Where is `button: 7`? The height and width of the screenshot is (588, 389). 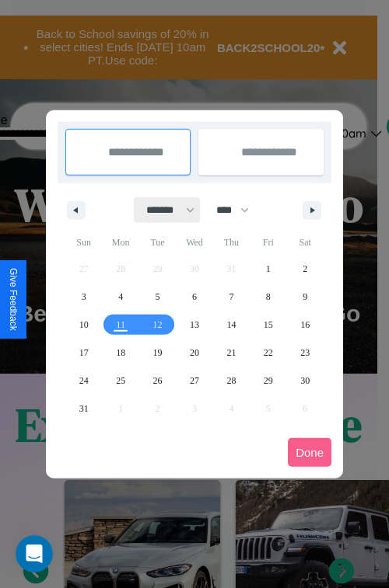
button: 7 is located at coordinates (231, 297).